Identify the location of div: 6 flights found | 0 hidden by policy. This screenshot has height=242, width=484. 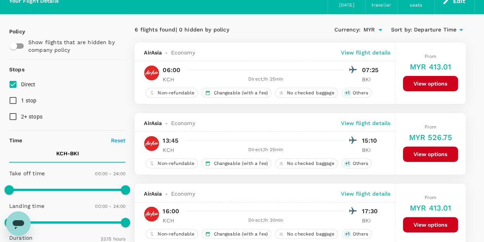
(217, 30).